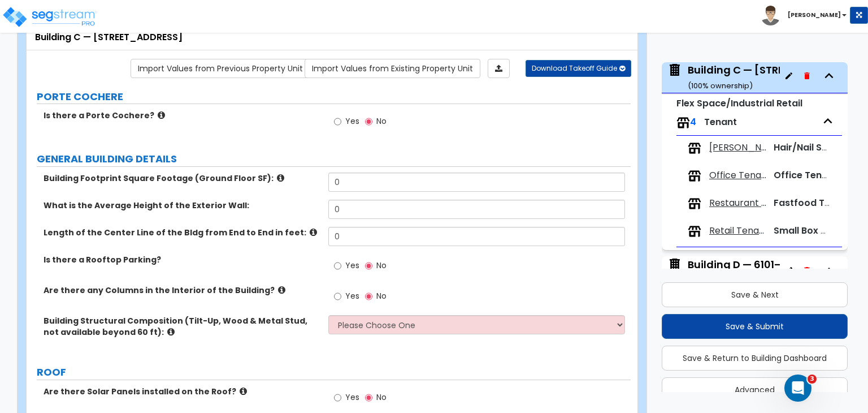  Describe the element at coordinates (738, 231) in the screenshot. I see `span: Retail Tenant` at that location.